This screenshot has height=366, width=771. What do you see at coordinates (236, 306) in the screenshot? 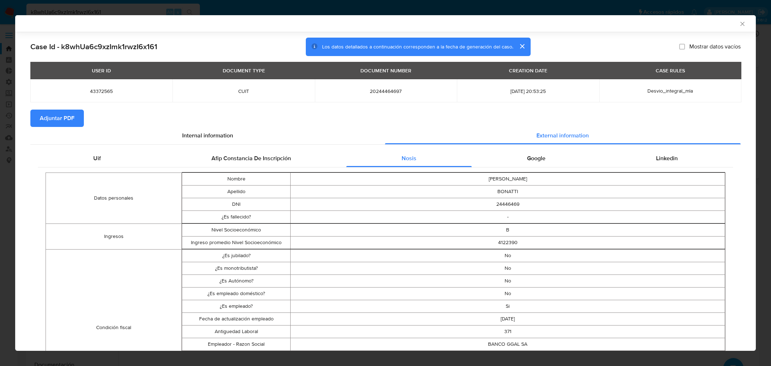
I see `td: ¿Es empleado?` at bounding box center [236, 306].